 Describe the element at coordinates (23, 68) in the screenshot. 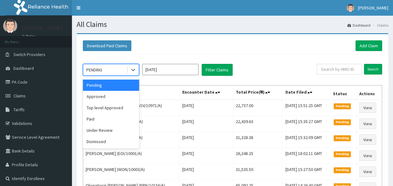

I see `span: Dashboard` at that location.